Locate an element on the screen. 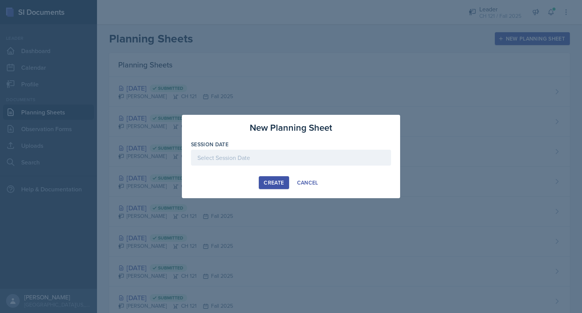 This screenshot has height=313, width=582. button: Cancel is located at coordinates (308, 183).